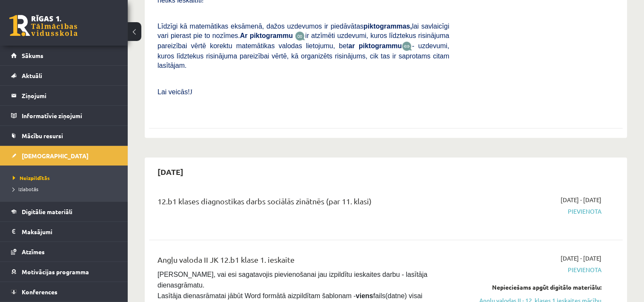 This screenshot has height=302, width=644. Describe the element at coordinates (70, 115) in the screenshot. I see `legend: Informatīvie ziņojumi` at that location.